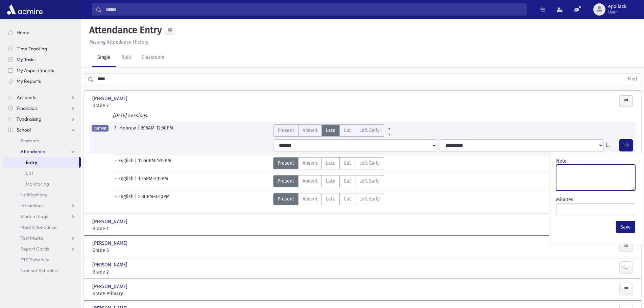 This screenshot has height=308, width=644. Describe the element at coordinates (23, 130) in the screenshot. I see `span: School` at that location.